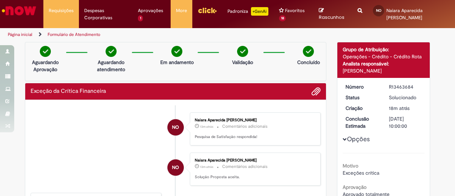 This screenshot has height=196, width=455. What do you see at coordinates (259, 11) in the screenshot?
I see `p: +GenAi` at bounding box center [259, 11].